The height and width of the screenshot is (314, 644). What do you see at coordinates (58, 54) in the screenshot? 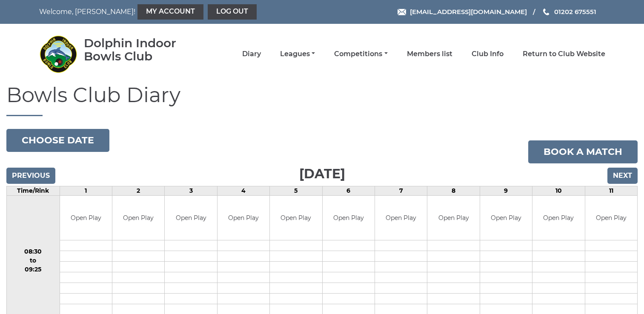
I see `img: Dolphin Indoor Bowls Club` at bounding box center [58, 54].